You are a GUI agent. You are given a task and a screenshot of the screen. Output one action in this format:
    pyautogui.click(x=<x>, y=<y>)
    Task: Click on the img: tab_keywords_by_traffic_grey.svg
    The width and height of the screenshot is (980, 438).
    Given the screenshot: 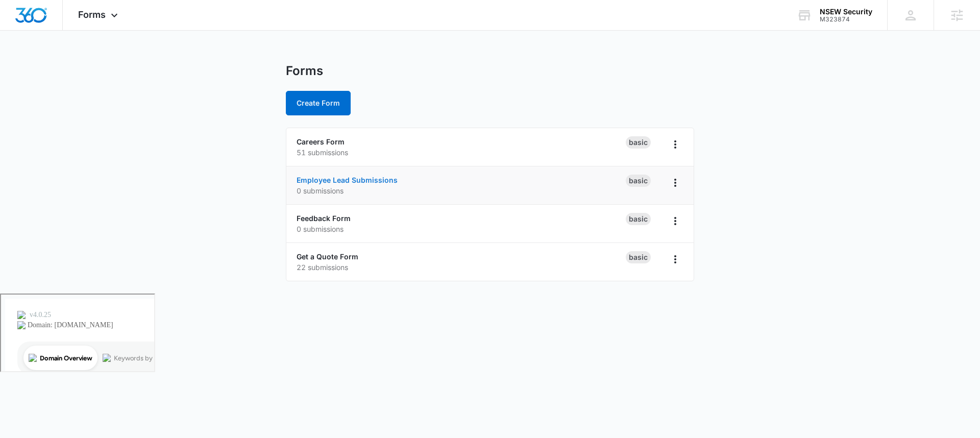 What is the action you would take?
    pyautogui.click(x=105, y=63)
    